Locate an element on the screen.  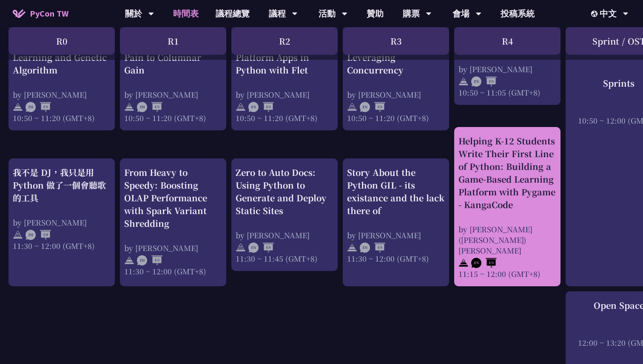
div: R0 is located at coordinates (62, 41).